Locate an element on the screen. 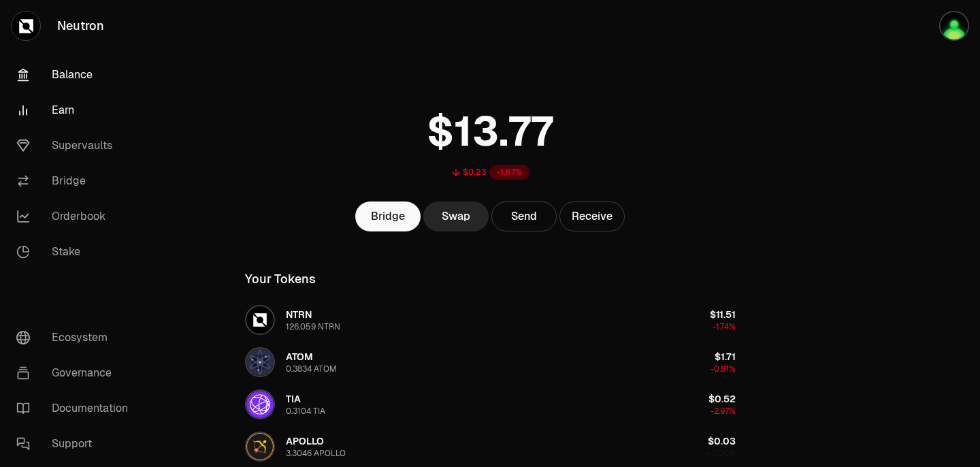  button: Send is located at coordinates (524, 216).